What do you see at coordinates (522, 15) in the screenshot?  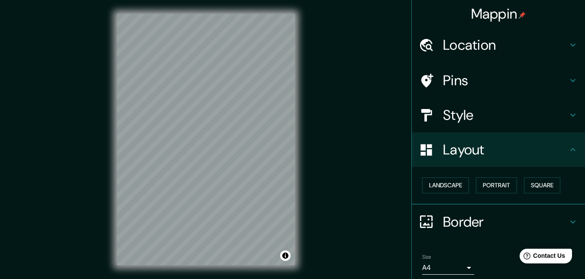 I see `img: pin-icon.png` at bounding box center [522, 15].